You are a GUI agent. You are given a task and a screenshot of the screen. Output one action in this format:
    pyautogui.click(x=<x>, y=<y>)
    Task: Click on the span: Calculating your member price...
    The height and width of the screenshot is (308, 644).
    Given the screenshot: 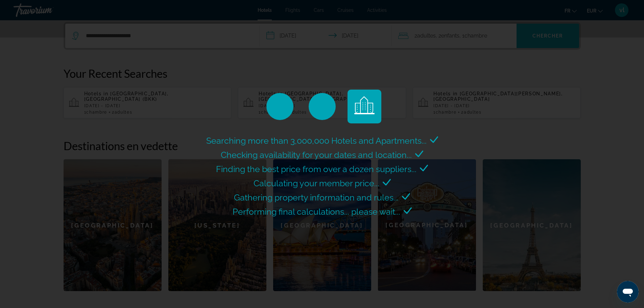 What is the action you would take?
    pyautogui.click(x=316, y=183)
    